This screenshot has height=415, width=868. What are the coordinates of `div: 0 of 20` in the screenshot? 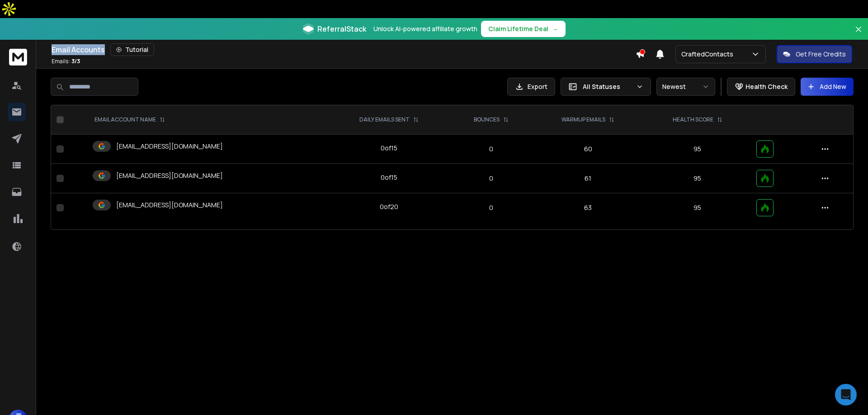 It's located at (389, 207).